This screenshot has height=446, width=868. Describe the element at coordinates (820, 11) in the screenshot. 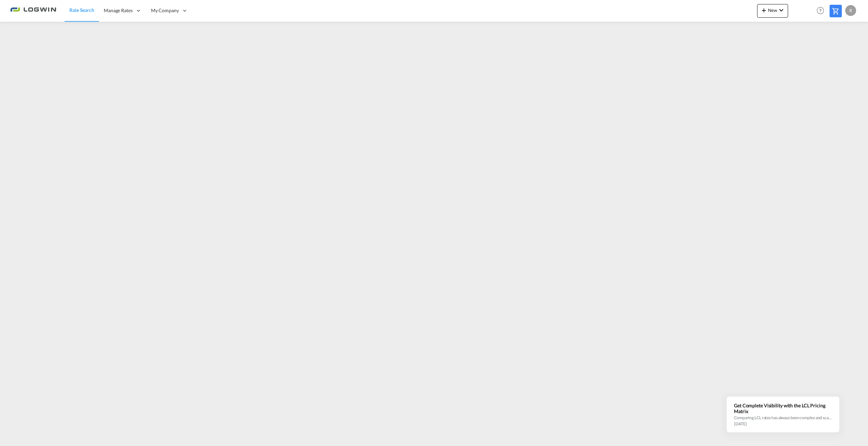

I see `span: Help` at that location.